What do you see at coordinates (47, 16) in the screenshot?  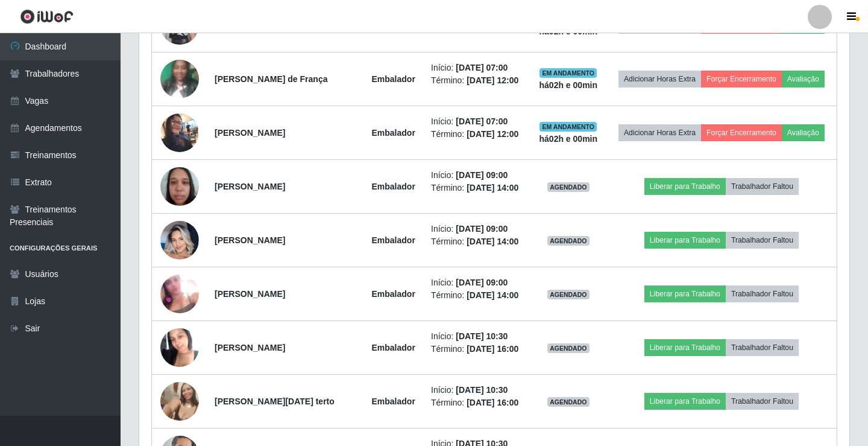 I see `img: CoreUI Logo` at bounding box center [47, 16].